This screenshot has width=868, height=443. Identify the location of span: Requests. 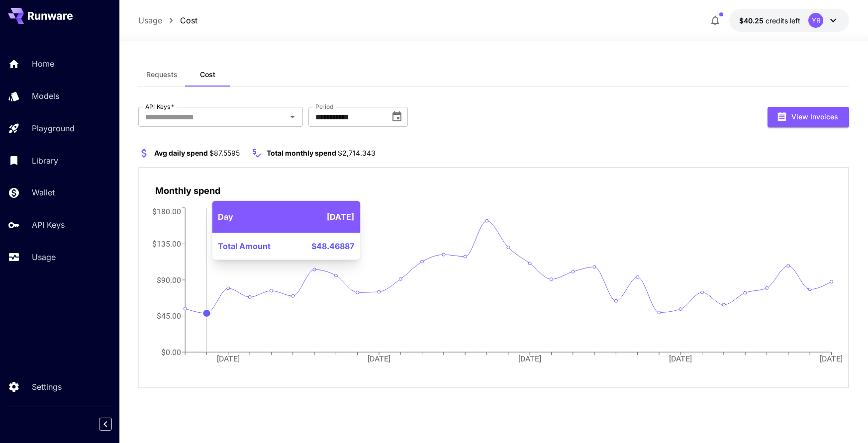
(162, 75).